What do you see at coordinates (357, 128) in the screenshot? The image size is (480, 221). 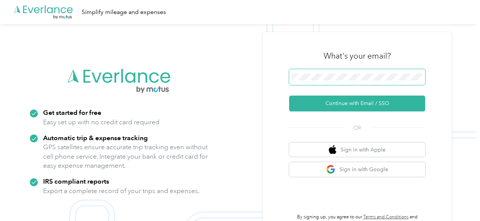 I see `span: OR` at bounding box center [357, 128].